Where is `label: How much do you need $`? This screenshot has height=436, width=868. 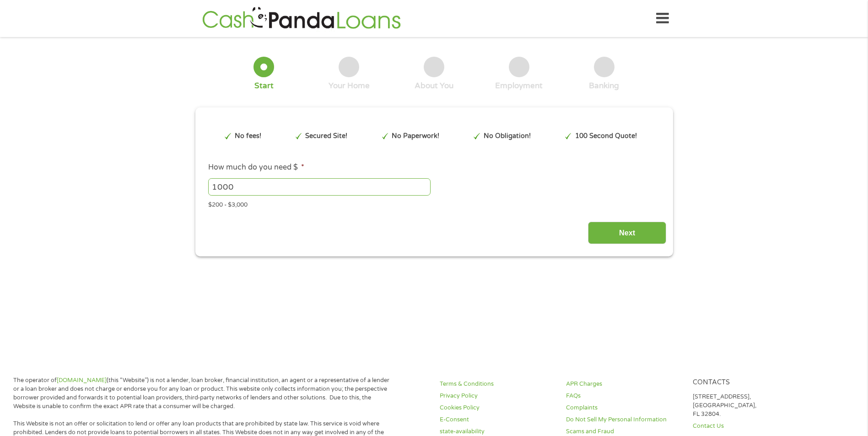
label: How much do you need $ is located at coordinates (256, 168).